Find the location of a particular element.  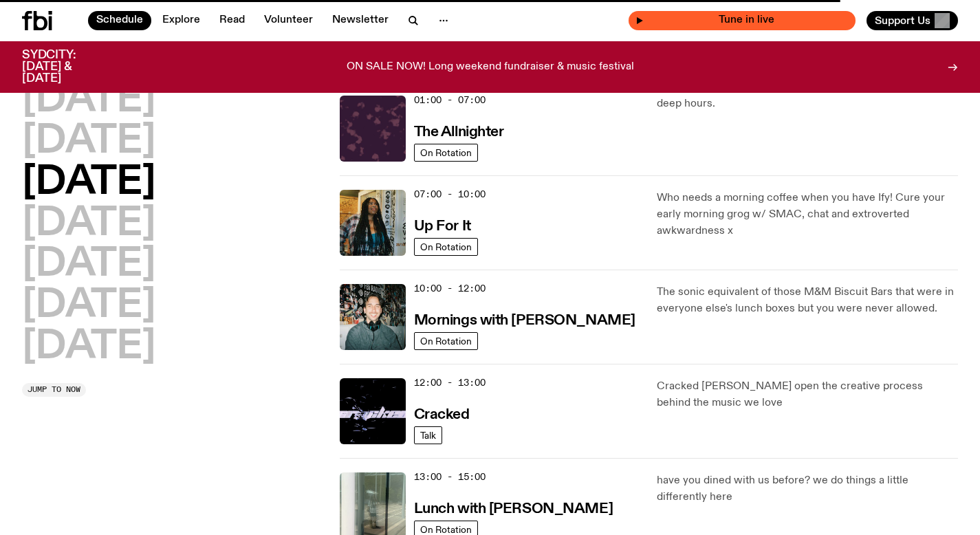

a: Read is located at coordinates (232, 21).